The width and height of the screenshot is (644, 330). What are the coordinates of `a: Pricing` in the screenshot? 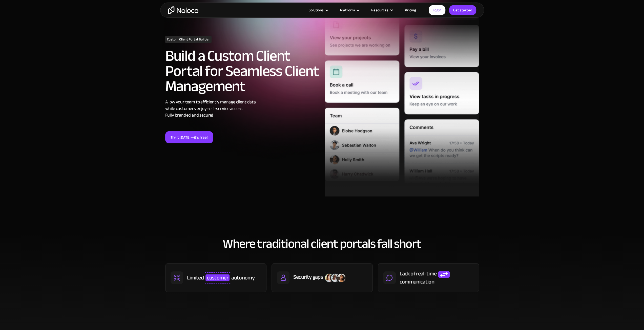 It's located at (410, 10).